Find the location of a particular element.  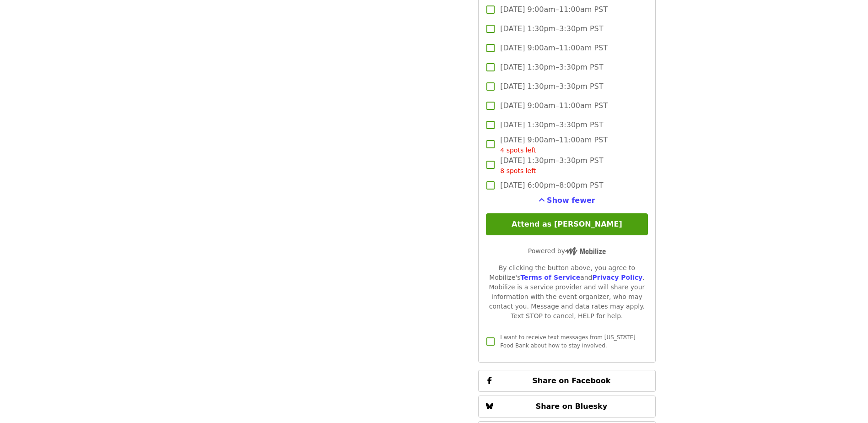

span: Show fewer is located at coordinates (571, 200).